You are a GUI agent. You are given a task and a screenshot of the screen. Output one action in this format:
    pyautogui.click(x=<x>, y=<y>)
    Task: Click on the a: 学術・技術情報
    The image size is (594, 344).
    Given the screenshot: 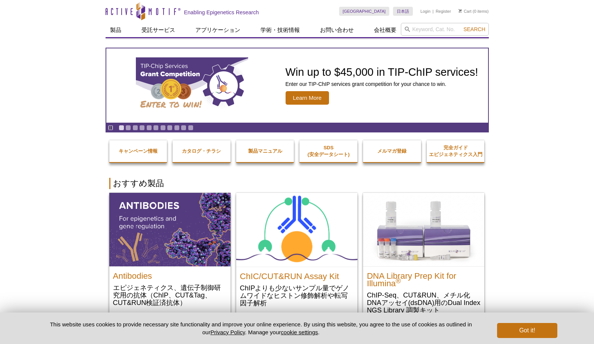 What is the action you would take?
    pyautogui.click(x=280, y=30)
    